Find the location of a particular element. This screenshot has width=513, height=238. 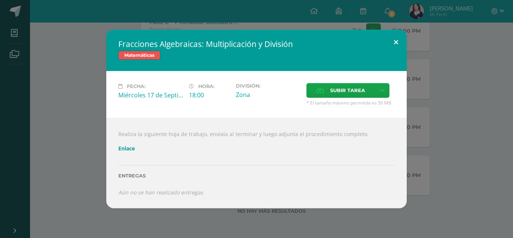

div: 18:00 is located at coordinates (209, 95).